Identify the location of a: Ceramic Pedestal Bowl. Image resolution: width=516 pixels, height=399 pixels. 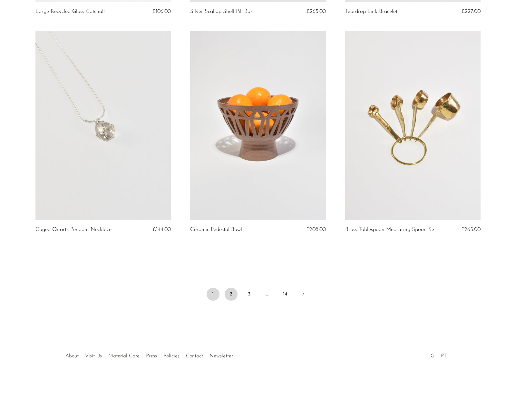
(216, 229).